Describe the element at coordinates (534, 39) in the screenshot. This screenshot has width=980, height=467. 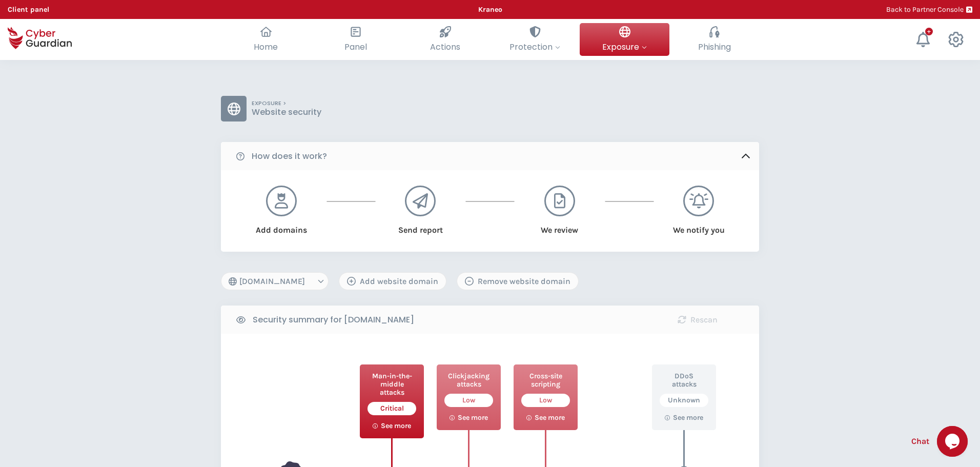
I see `button: Protection` at that location.